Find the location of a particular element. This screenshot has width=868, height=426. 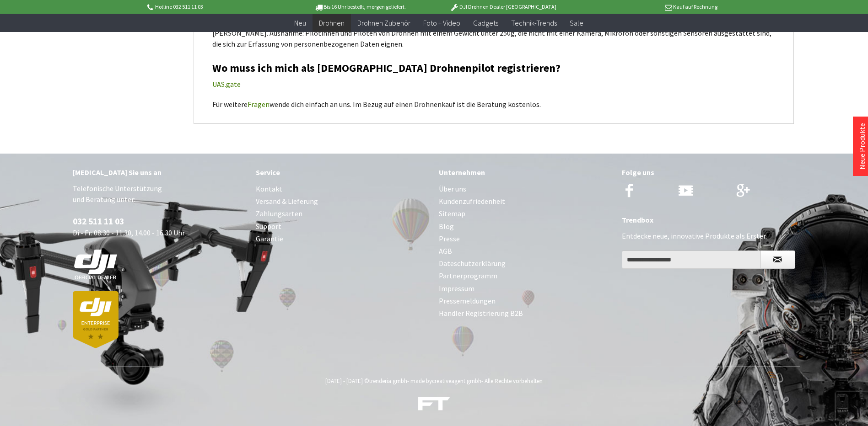

a: AGB is located at coordinates (526, 251).